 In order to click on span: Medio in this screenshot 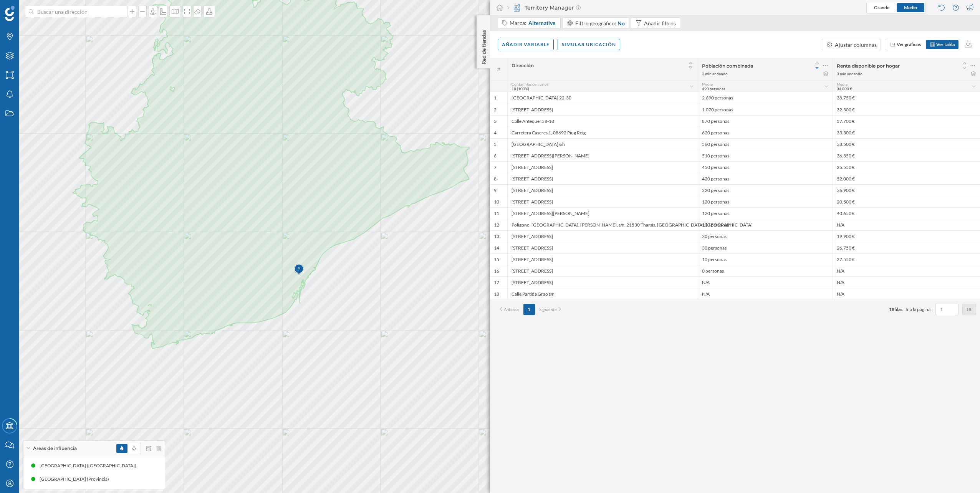, I will do `click(910, 7)`.